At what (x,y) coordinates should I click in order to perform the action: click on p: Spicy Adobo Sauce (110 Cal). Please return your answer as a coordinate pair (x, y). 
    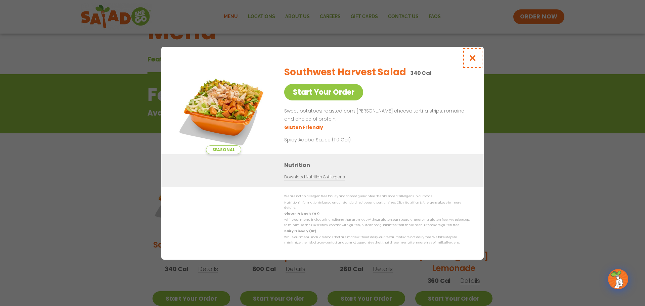
    Looking at the image, I should click on (346, 139).